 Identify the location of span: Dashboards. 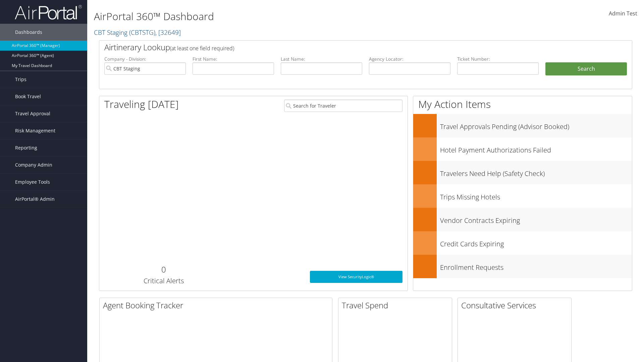
(28, 32).